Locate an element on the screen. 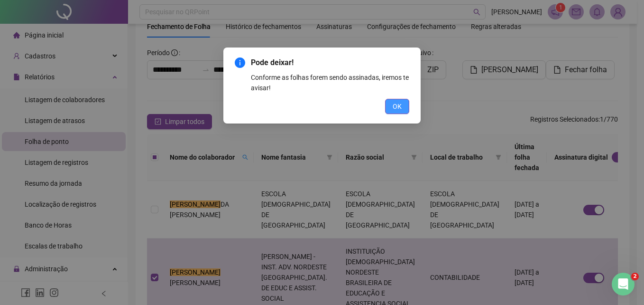 The image size is (644, 305). span: info-circle is located at coordinates (240, 63).